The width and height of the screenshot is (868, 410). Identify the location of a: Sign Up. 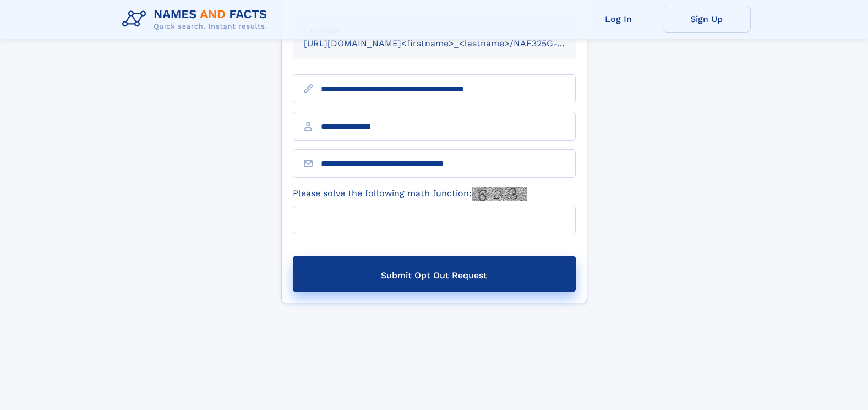
(707, 19).